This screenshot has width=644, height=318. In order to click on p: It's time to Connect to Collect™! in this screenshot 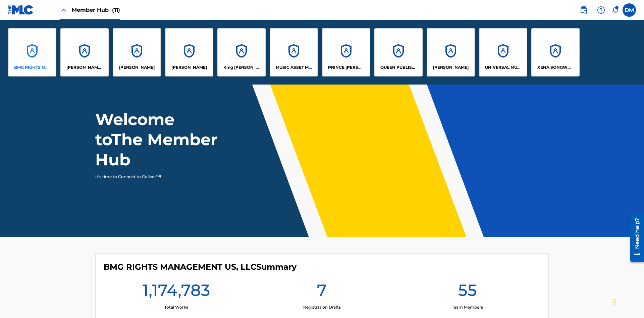, I will do `click(153, 176)`.